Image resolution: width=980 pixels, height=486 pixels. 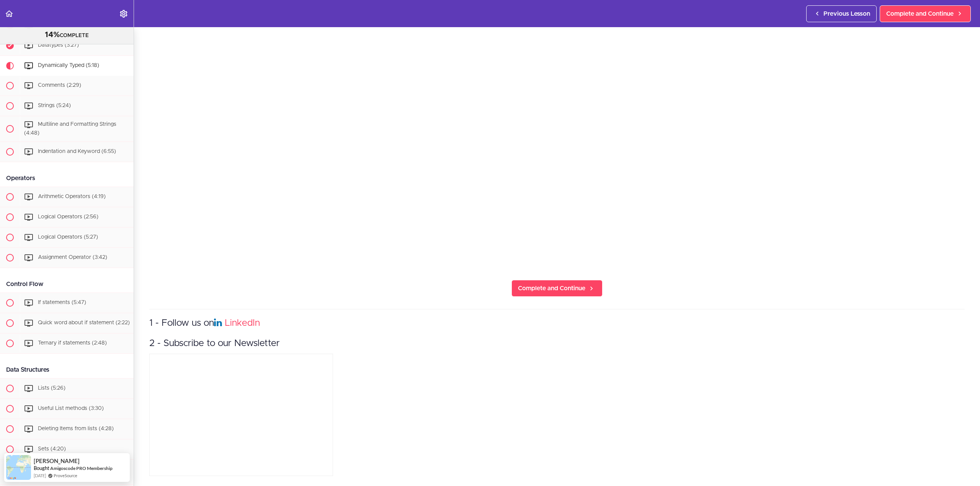 I want to click on span: Quick word about if statement (2:22), so click(x=84, y=323).